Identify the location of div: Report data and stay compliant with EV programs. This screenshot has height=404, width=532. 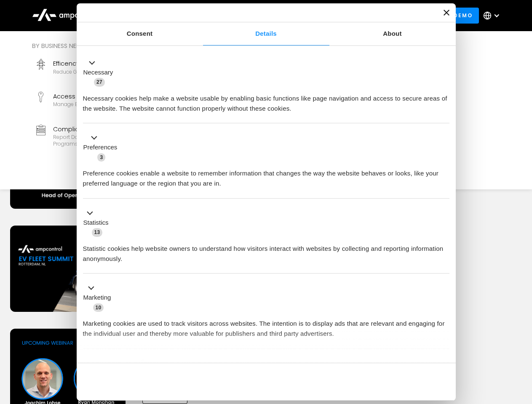
(108, 140).